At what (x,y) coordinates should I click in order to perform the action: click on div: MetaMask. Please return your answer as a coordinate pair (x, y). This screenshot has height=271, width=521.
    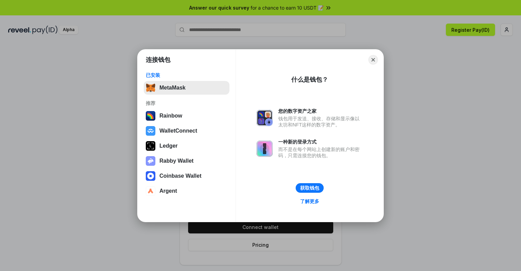
    Looking at the image, I should click on (173, 88).